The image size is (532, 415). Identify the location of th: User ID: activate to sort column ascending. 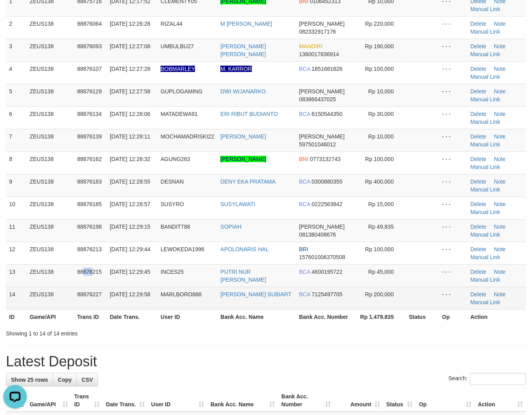
(178, 400).